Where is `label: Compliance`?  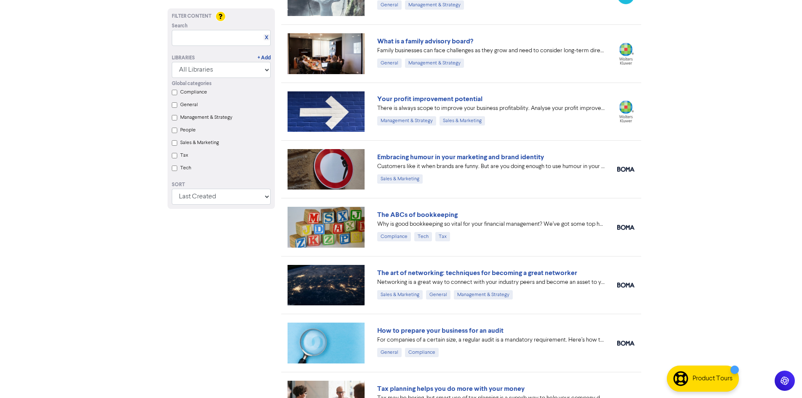
label: Compliance is located at coordinates (194, 92).